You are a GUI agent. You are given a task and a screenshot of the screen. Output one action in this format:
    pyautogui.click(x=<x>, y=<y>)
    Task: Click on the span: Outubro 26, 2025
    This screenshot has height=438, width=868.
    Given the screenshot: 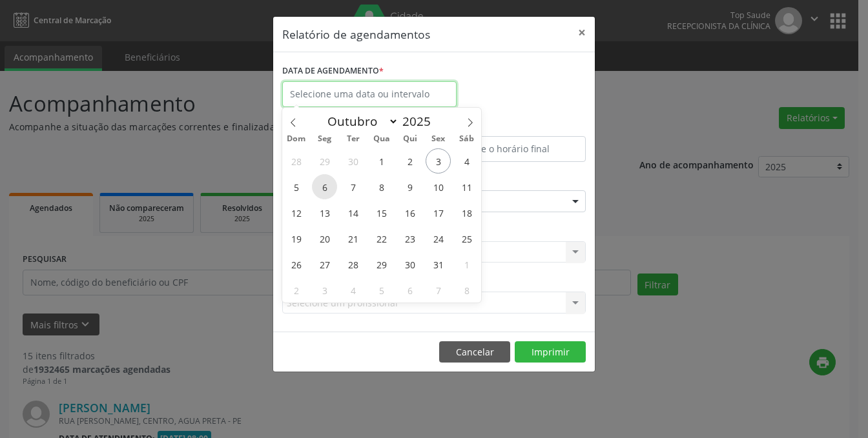 What is the action you would take?
    pyautogui.click(x=295, y=264)
    